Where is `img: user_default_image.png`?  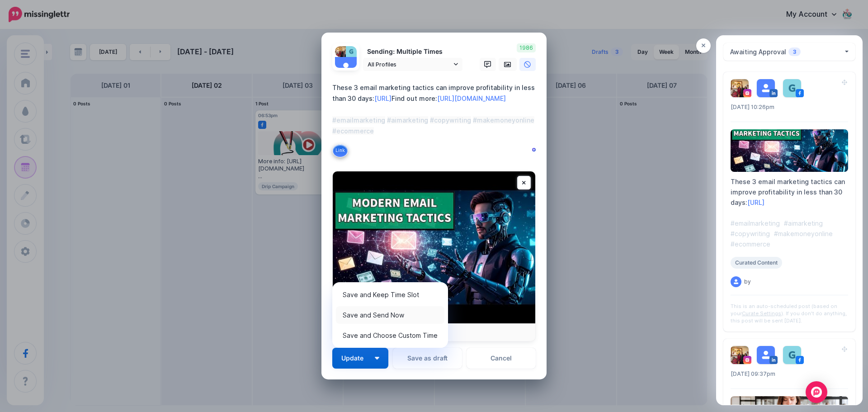 img: user_default_image.png is located at coordinates (346, 68).